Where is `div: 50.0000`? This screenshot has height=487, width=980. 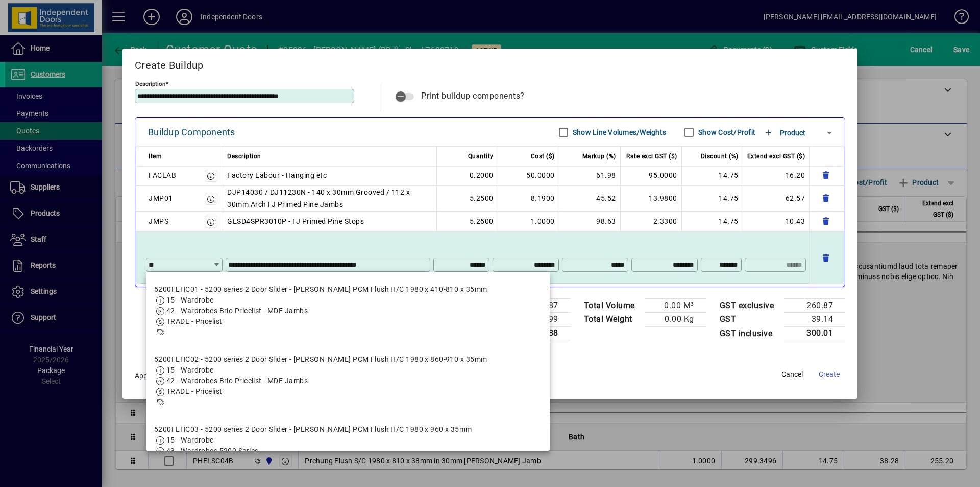
div: 50.0000 is located at coordinates (529, 175).